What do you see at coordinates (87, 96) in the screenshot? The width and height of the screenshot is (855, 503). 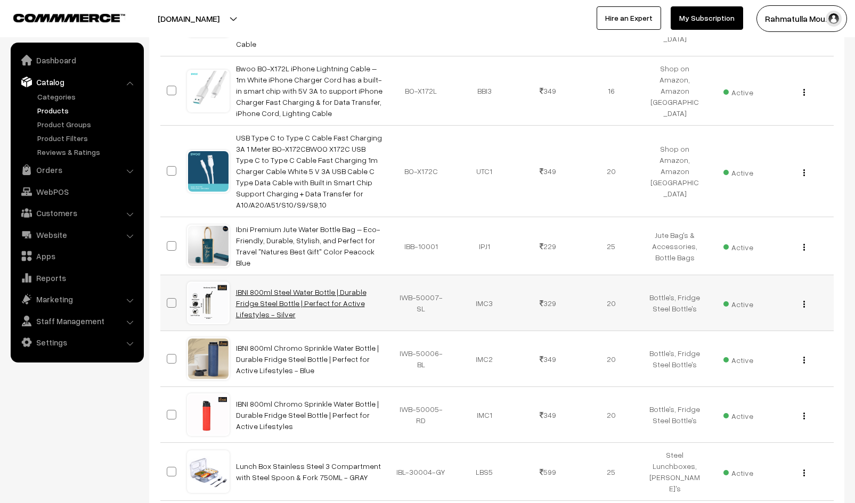 I see `a: Categories` at bounding box center [87, 96].